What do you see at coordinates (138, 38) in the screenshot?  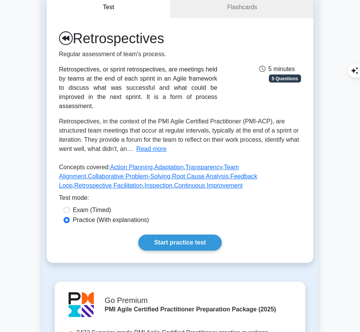 I see `h1: Retrospectives` at bounding box center [138, 38].